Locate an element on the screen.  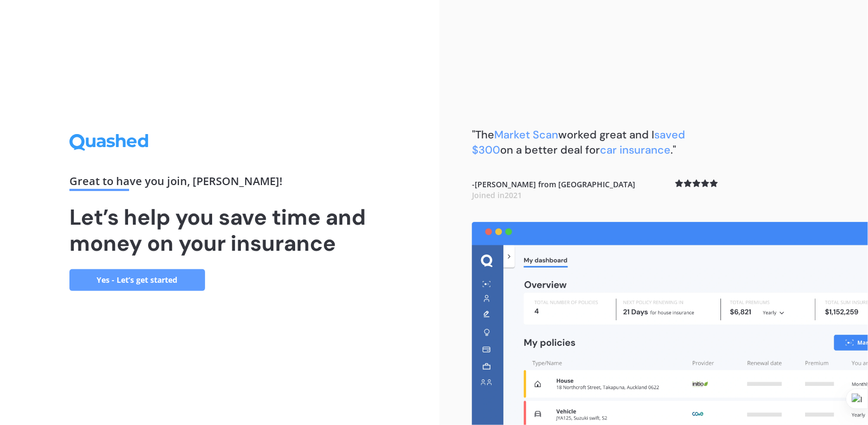
span: Market Scan is located at coordinates (526, 135).